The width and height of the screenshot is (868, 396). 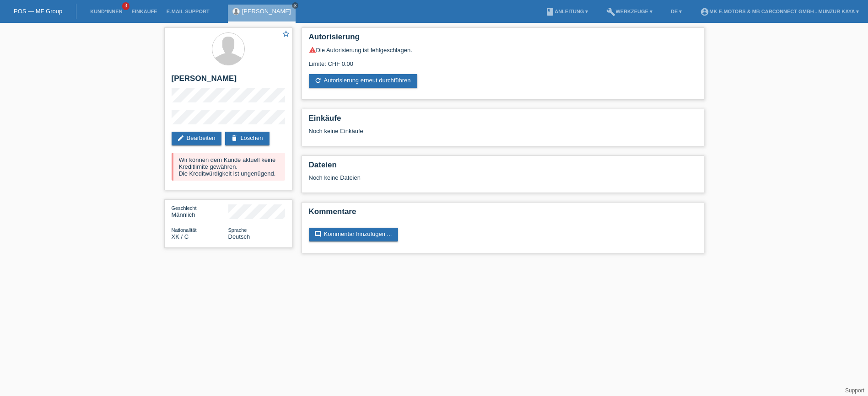 What do you see at coordinates (234, 138) in the screenshot?
I see `i: delete` at bounding box center [234, 138].